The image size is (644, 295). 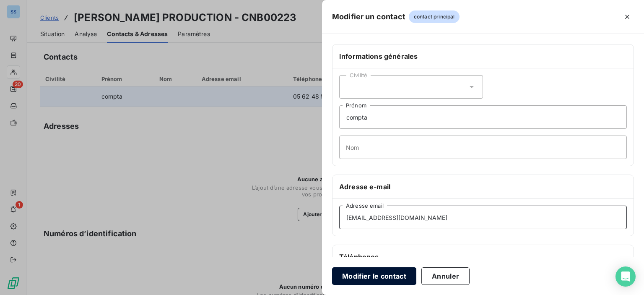 What do you see at coordinates (483, 257) in the screenshot?
I see `h6: Téléphones` at bounding box center [483, 257].